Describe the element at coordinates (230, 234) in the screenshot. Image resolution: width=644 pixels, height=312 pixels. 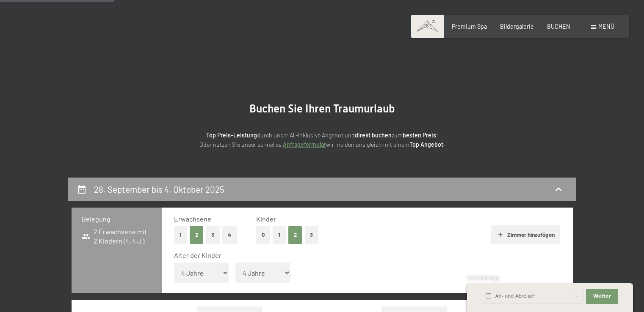
I see `button: 4` at that location.